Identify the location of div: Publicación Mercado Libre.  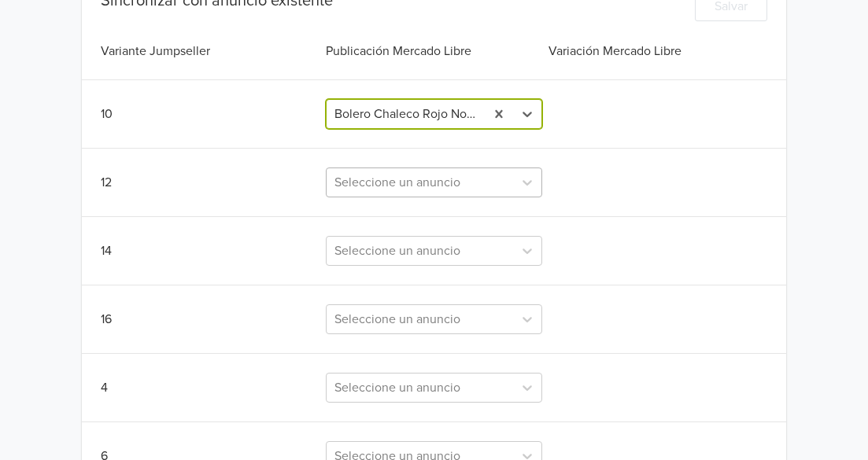
(433, 51).